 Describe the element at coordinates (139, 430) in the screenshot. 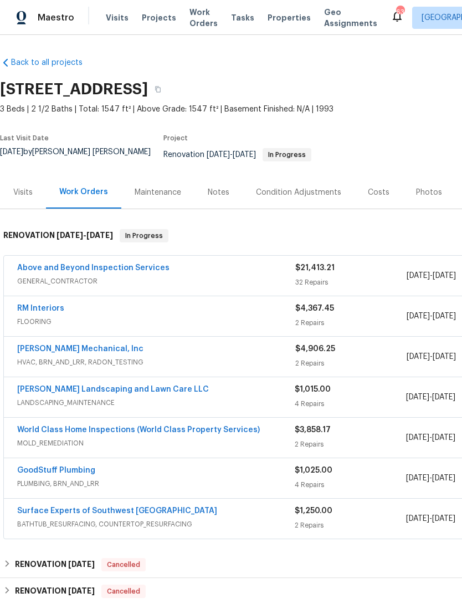

I see `a: World Class Home Inspections (World Class Property Services)` at that location.